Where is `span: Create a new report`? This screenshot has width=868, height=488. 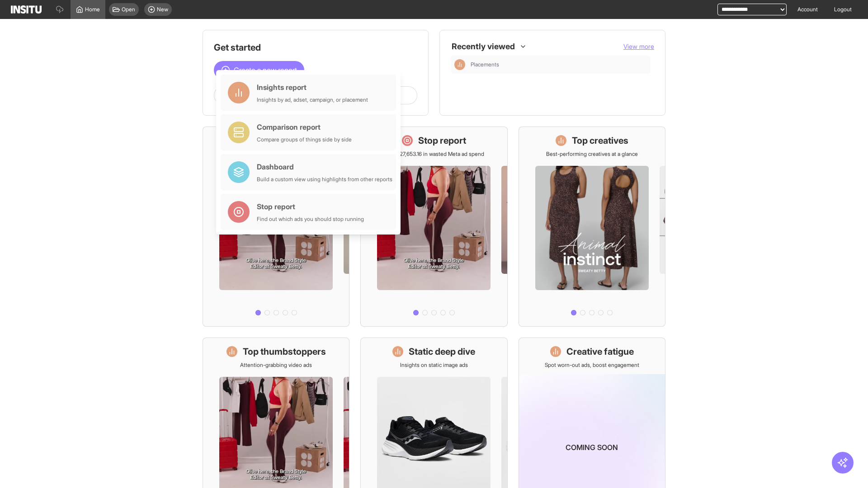 span: Create a new report is located at coordinates (265, 70).